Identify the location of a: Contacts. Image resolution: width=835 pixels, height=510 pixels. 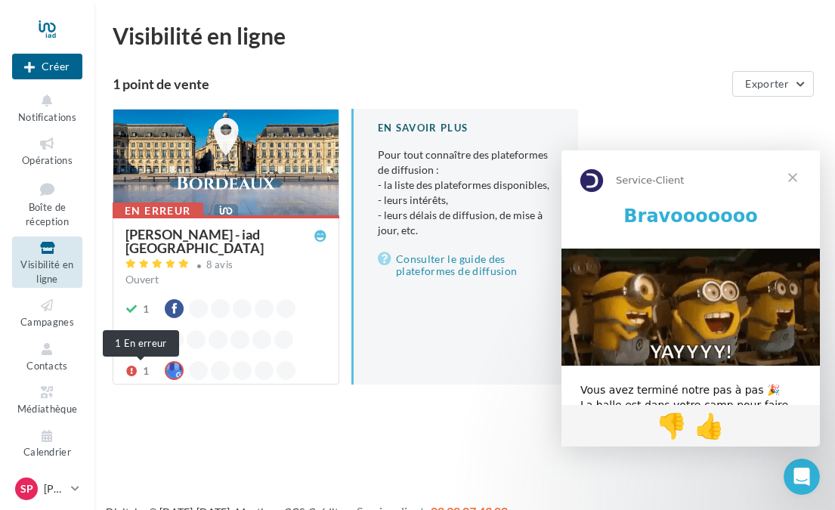
(47, 356).